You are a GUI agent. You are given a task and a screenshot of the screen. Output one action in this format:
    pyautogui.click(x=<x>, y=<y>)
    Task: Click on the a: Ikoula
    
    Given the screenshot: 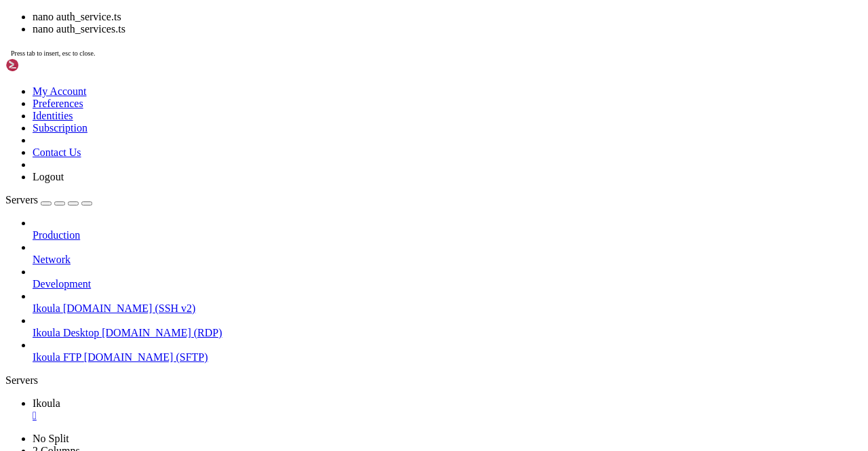 What is the action you would take?
    pyautogui.click(x=447, y=409)
    